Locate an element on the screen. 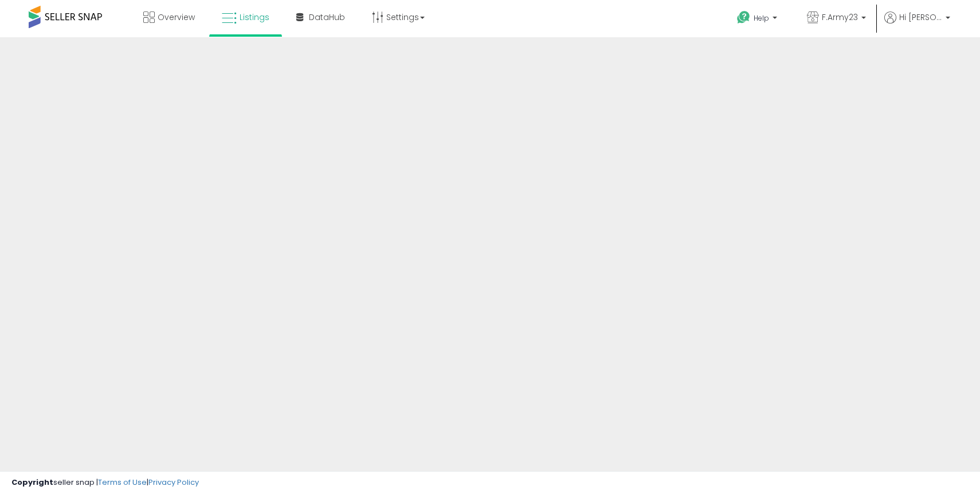 The width and height of the screenshot is (980, 494). span: F.Army23 is located at coordinates (840, 17).